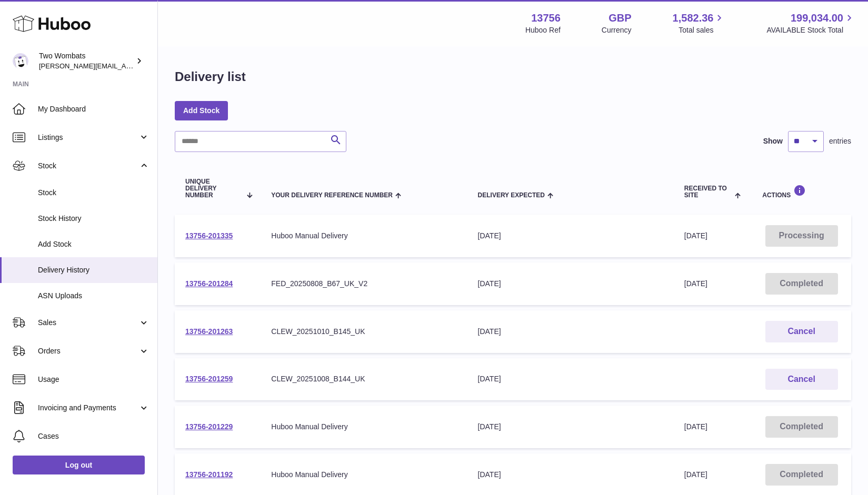 This screenshot has height=495, width=868. Describe the element at coordinates (811, 30) in the screenshot. I see `span: AVAILABLE Stock Total` at that location.